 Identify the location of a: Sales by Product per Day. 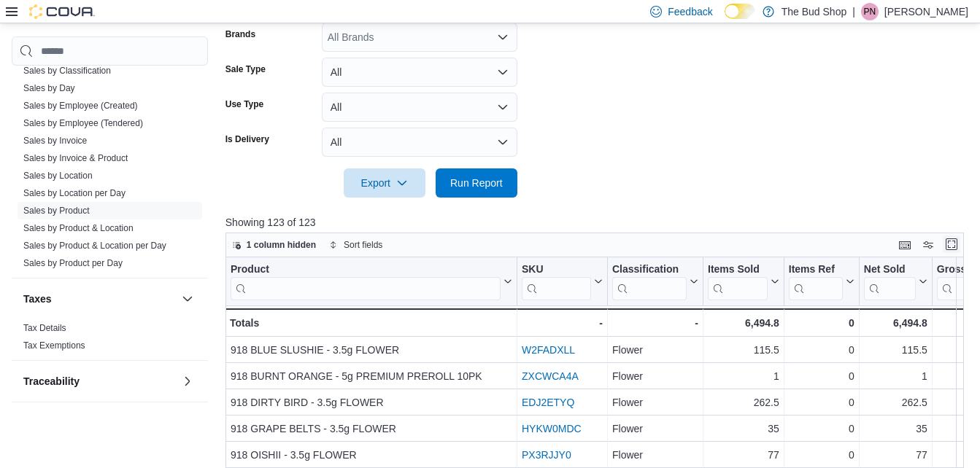
(73, 264).